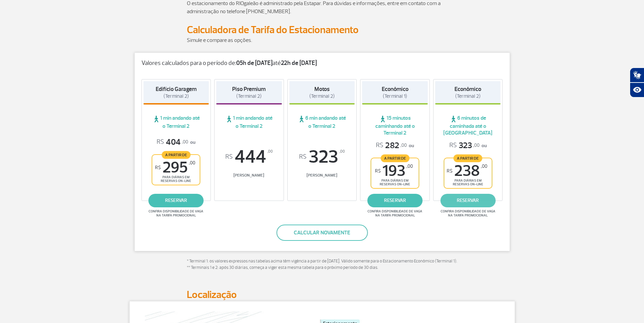  Describe the element at coordinates (395, 126) in the screenshot. I see `span: 15 minutos caminhando até o Terminal 2` at that location.